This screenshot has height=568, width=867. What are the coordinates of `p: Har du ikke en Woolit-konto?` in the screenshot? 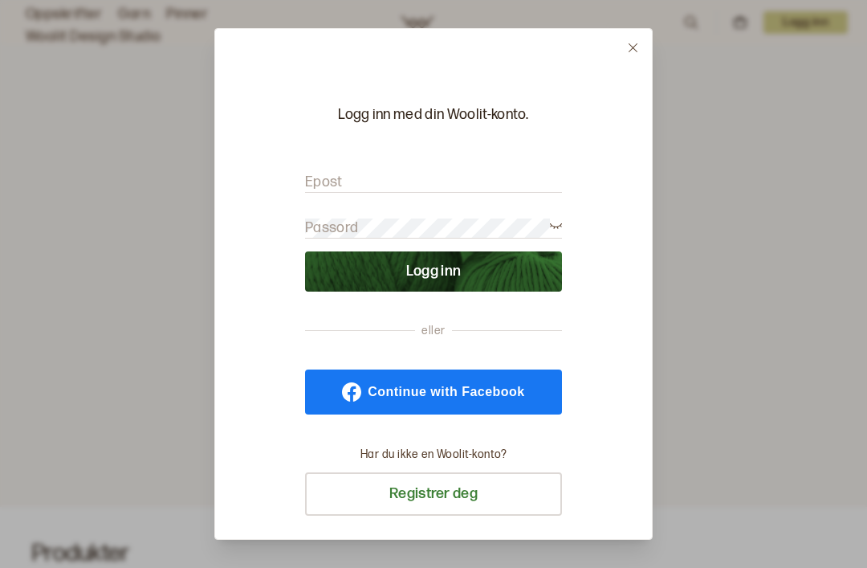 It's located at (434, 454).